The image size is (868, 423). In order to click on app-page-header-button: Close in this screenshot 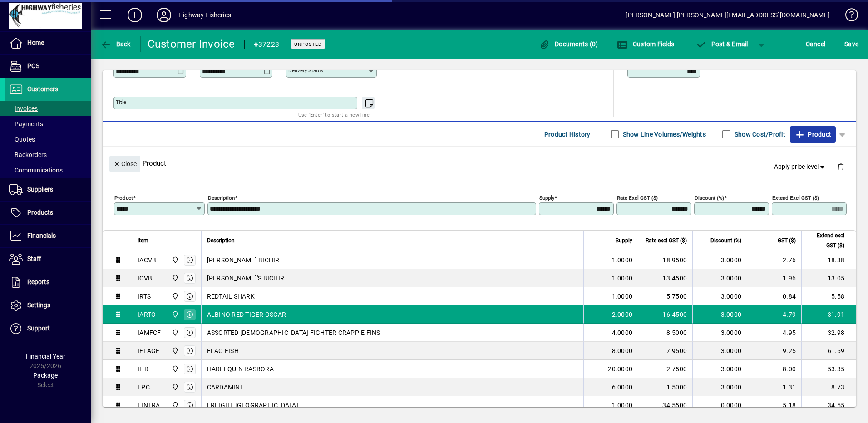, I will do `click(125, 163)`.